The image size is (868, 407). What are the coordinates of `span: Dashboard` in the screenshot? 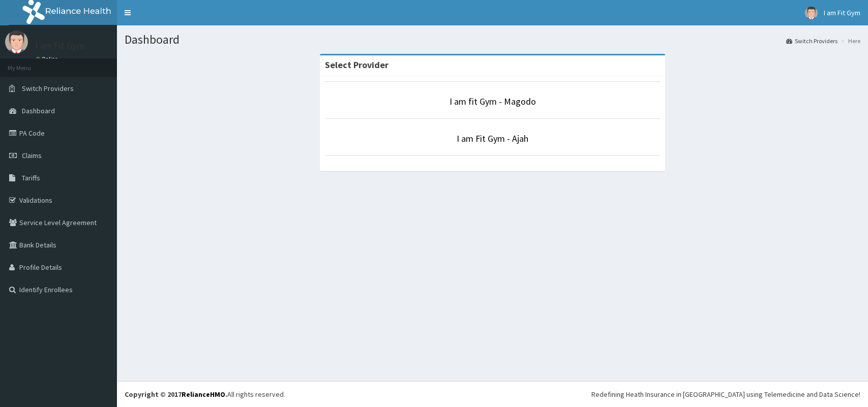 It's located at (38, 111).